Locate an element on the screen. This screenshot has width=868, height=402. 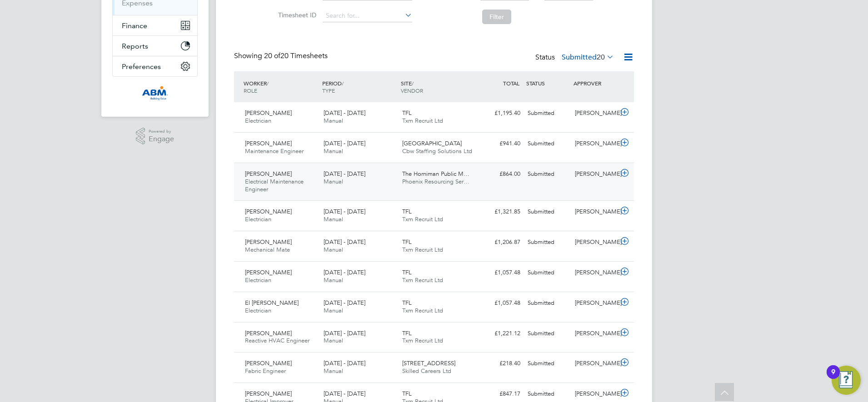
span: TOTAL is located at coordinates (511, 83).